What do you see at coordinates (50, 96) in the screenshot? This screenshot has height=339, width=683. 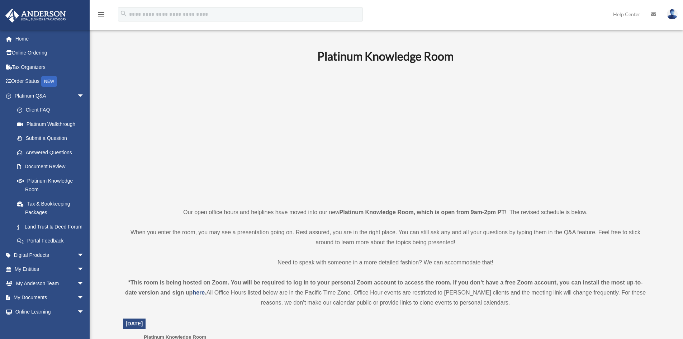 I see `a: Platinum Q&Aarrow_drop_down` at bounding box center [50, 96].